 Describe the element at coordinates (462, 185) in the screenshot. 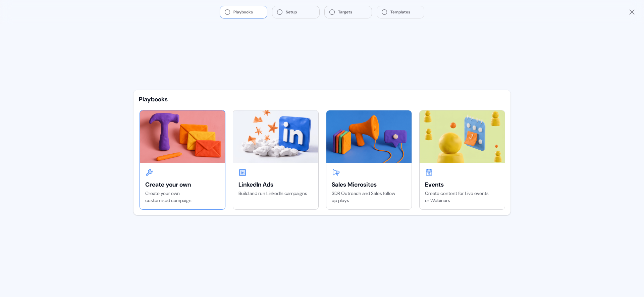

I see `div: Events` at that location.